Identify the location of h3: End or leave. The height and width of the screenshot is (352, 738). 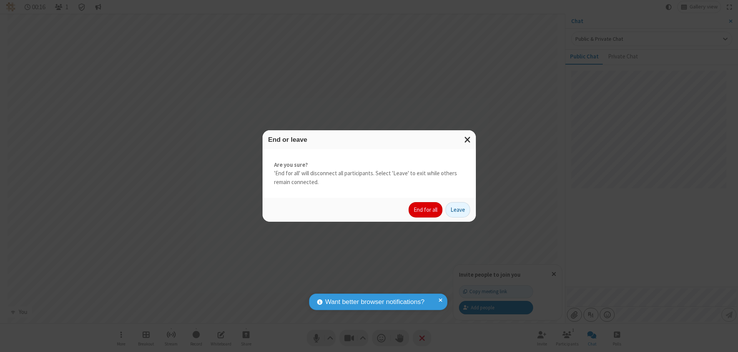
(369, 139).